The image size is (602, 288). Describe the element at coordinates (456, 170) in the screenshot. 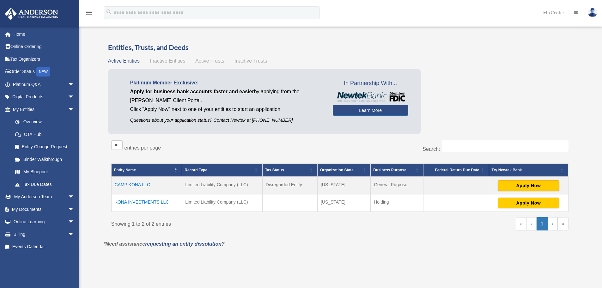

I see `th: Federal Return Due Date: Activate to sort` at that location.